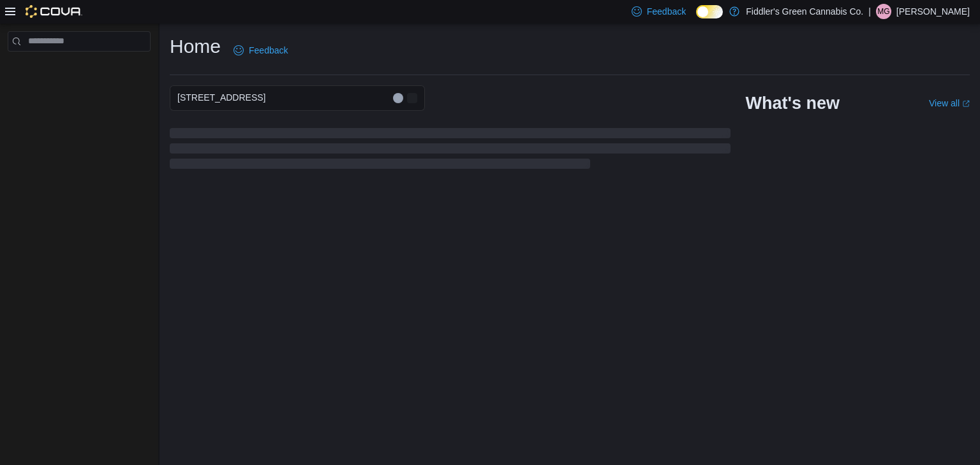  I want to click on img: Cova, so click(54, 11).